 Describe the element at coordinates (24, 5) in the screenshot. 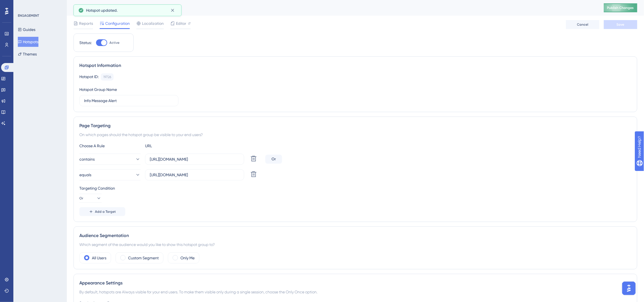

I see `span: Need Help?` at that location.